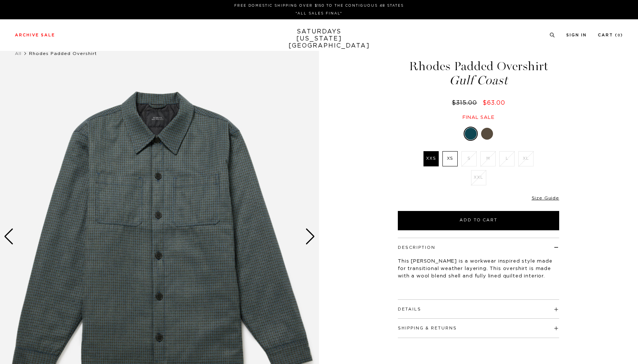 Image resolution: width=638 pixels, height=364 pixels. What do you see at coordinates (576, 35) in the screenshot?
I see `a: Sign In` at bounding box center [576, 35].